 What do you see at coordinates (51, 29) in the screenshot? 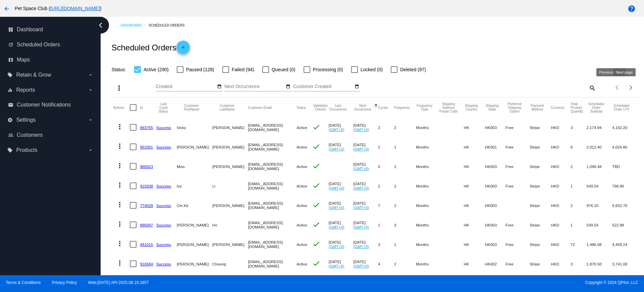
I see `a: dashboard Dashboard` at bounding box center [51, 29].